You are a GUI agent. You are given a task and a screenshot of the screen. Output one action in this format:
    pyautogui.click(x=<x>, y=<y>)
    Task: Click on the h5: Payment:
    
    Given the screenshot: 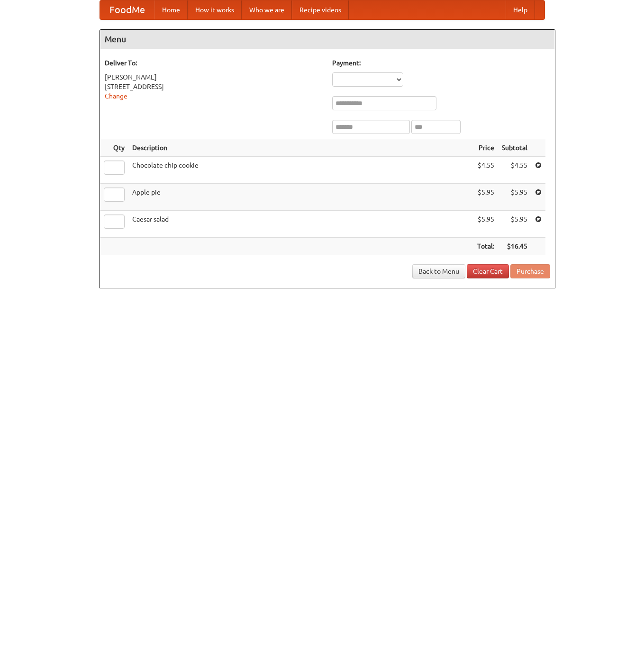 What is the action you would take?
    pyautogui.click(x=442, y=63)
    